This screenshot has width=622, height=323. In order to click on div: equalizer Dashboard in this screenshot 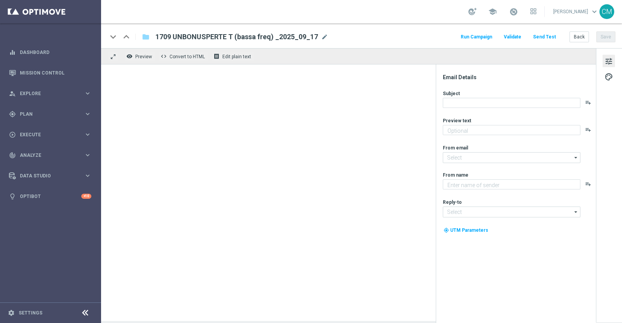, I will do `click(50, 52)`.